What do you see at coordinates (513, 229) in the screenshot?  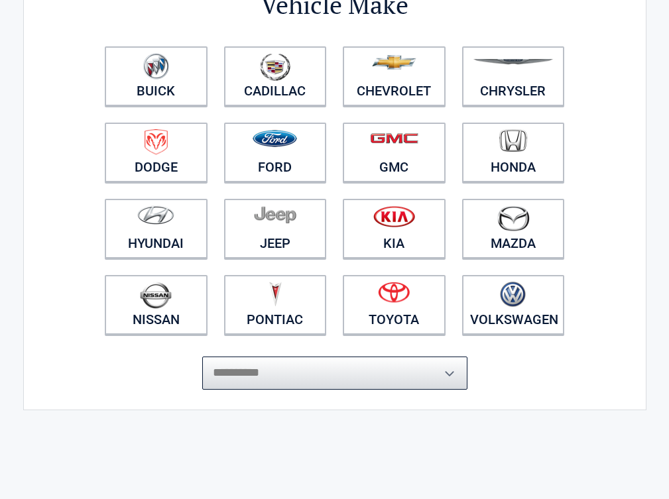 I see `a: Mazda` at bounding box center [513, 229].